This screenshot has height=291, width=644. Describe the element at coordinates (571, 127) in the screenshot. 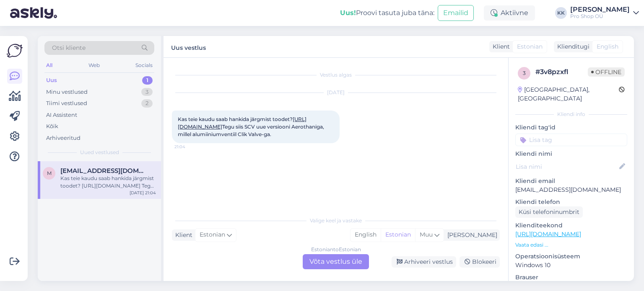

I see `p: Kliendi tag'id` at that location.